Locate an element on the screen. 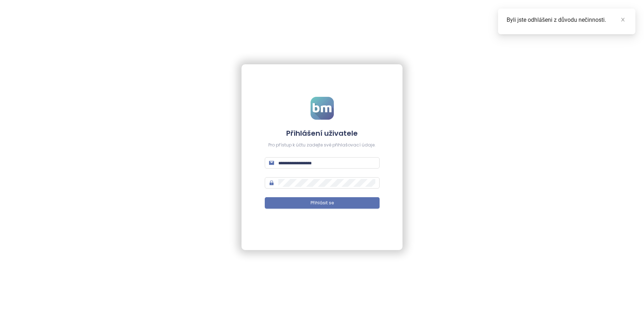  img: logo is located at coordinates (322, 108).